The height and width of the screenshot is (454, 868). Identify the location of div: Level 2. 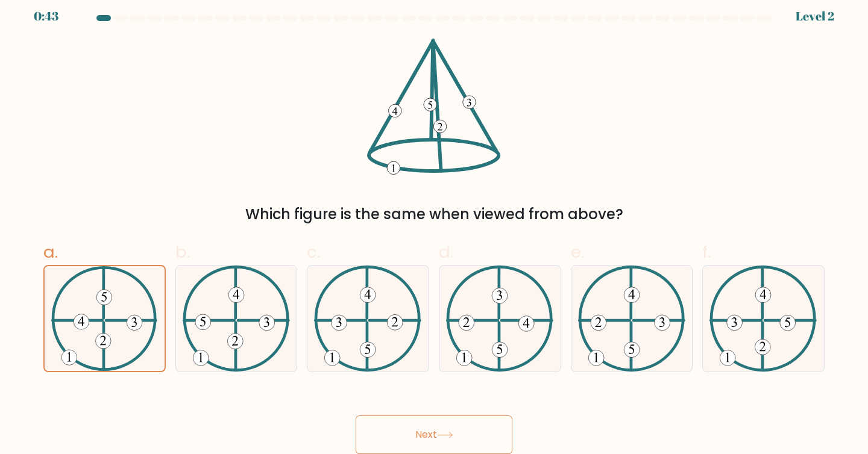
(815, 17).